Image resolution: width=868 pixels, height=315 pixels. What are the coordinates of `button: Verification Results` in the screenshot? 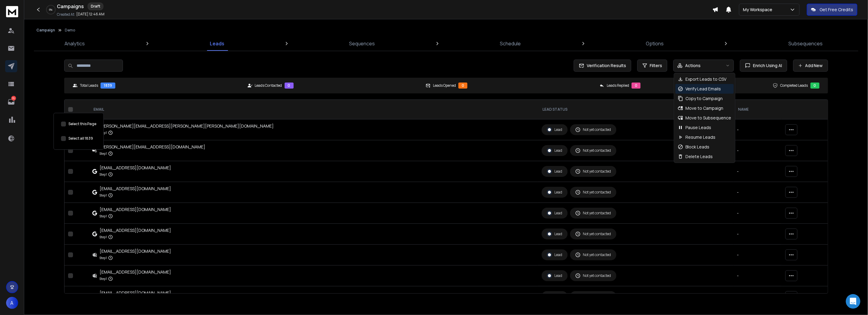 It's located at (603, 65).